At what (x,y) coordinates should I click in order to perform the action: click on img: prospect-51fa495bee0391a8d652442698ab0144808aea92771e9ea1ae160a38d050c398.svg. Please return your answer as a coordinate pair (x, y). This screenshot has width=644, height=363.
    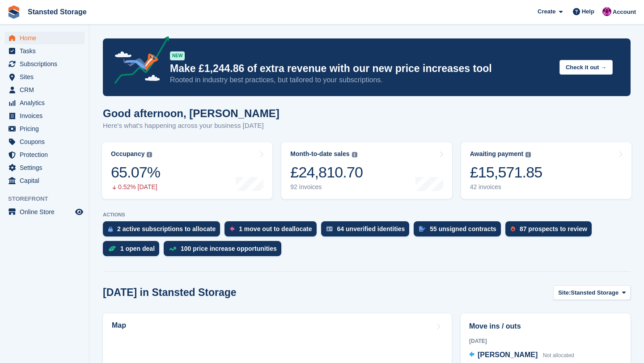
    Looking at the image, I should click on (513, 229).